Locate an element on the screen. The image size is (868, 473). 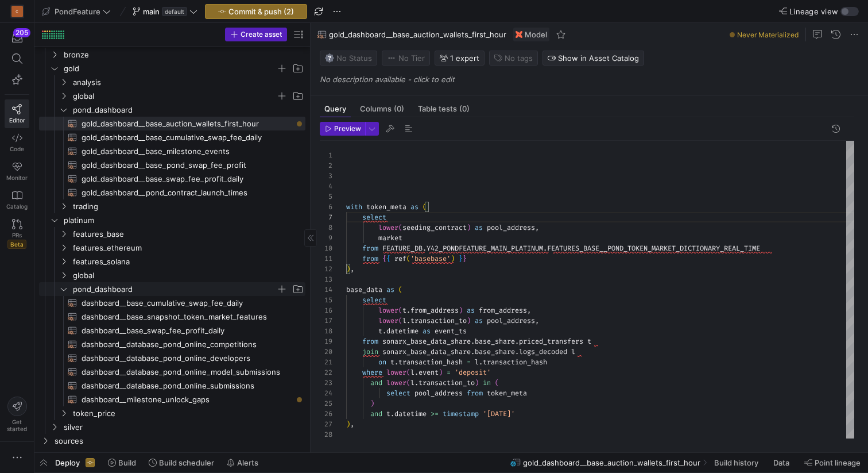
span: join is located at coordinates (370, 351).